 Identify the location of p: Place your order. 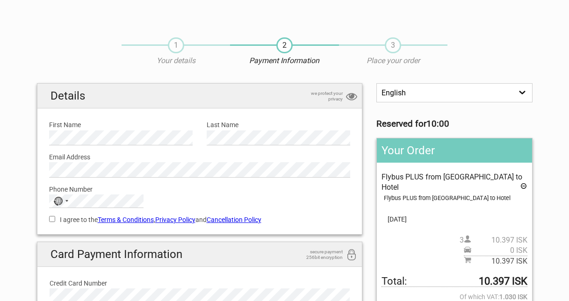
(394, 61).